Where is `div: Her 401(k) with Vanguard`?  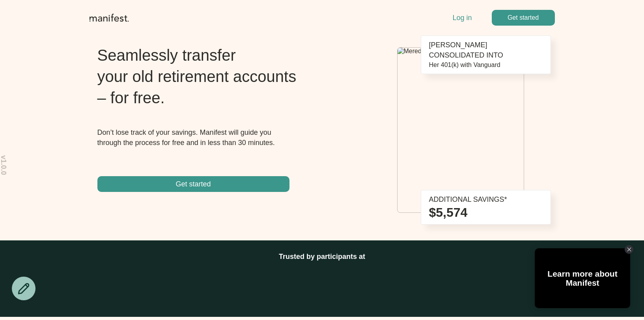
div: Her 401(k) with Vanguard is located at coordinates (486, 65).